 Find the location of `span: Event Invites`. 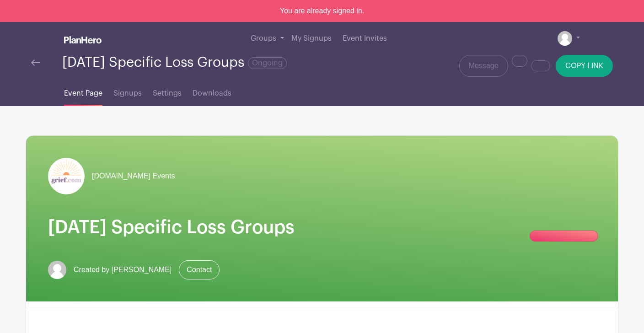

span: Event Invites is located at coordinates (364, 38).